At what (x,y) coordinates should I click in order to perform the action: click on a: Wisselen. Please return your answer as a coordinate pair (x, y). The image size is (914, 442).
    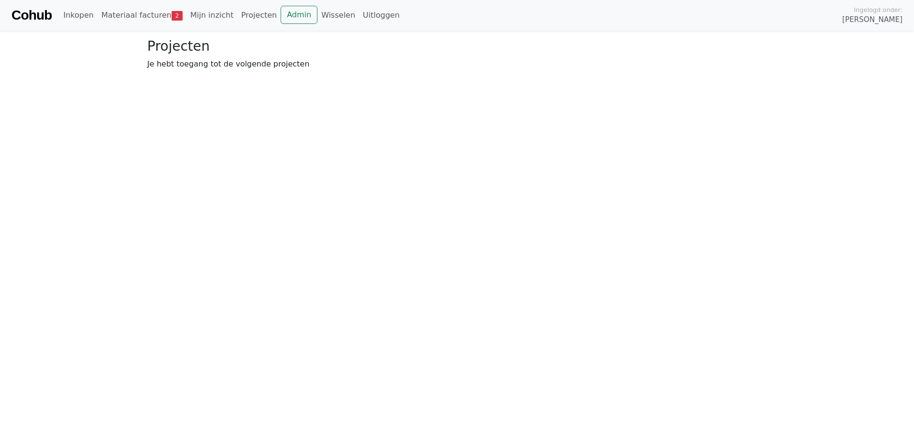
    Looking at the image, I should click on (338, 15).